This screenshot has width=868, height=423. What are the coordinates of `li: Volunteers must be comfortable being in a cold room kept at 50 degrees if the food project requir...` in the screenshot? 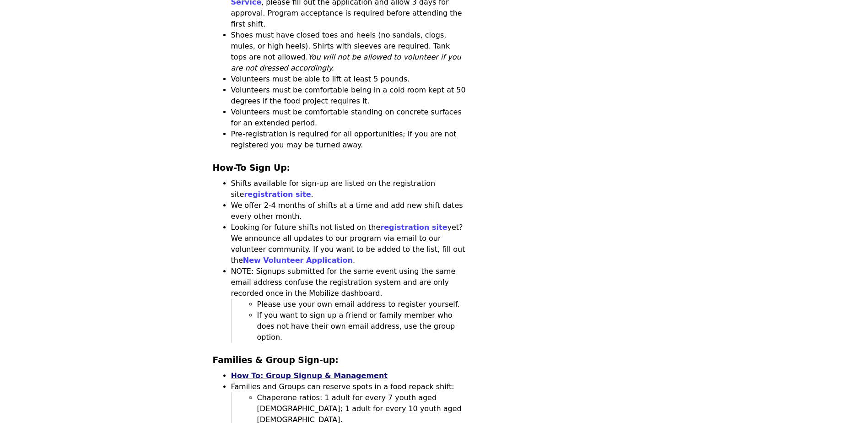 It's located at (349, 96).